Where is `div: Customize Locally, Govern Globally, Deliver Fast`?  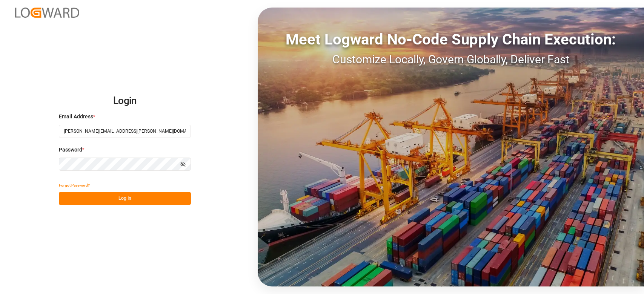 div: Customize Locally, Govern Globally, Deliver Fast is located at coordinates (451, 60).